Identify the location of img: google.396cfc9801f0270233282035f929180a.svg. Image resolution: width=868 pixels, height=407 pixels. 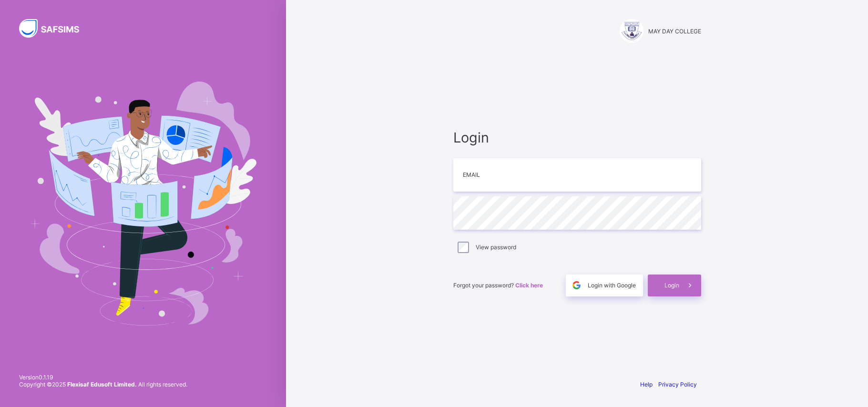
(576, 285).